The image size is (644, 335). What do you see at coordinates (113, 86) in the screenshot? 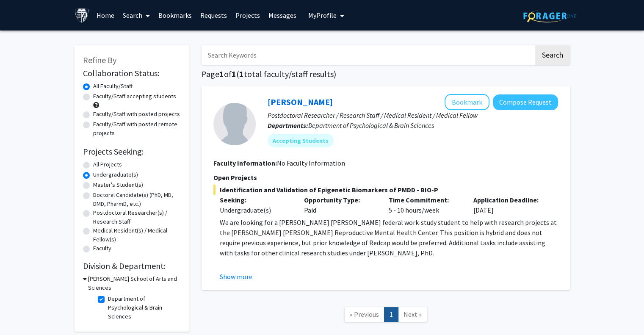
I see `label: All Faculty/Staff` at bounding box center [113, 86].